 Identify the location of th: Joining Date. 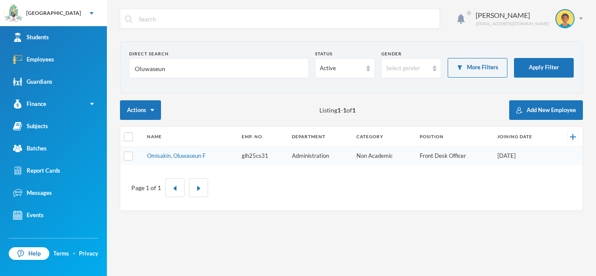
(523, 137).